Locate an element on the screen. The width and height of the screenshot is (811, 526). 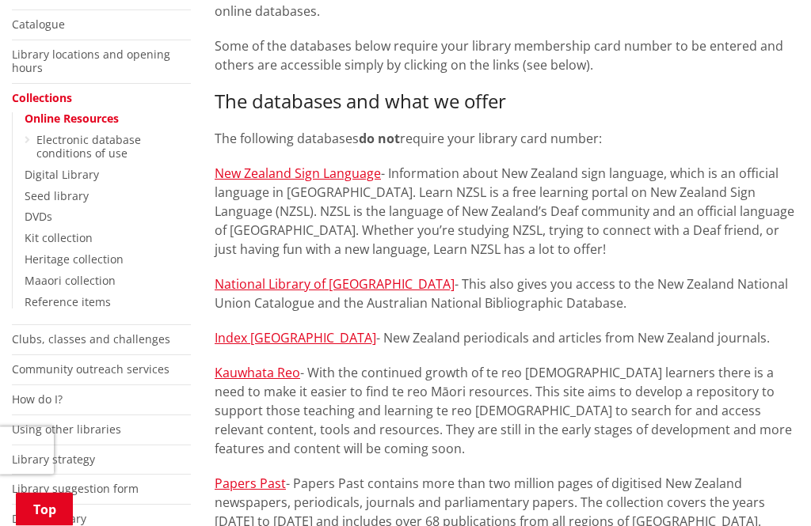
p: - This also gives you access to the New Zealand National Union Catalogue and the Australian Natio... is located at coordinates (507, 294).